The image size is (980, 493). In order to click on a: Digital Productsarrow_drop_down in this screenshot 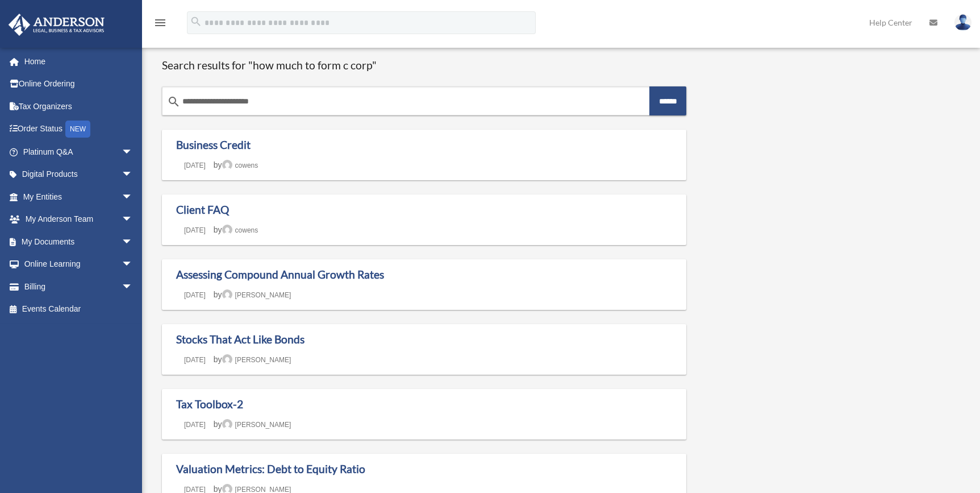, I will do `click(79, 174)`.